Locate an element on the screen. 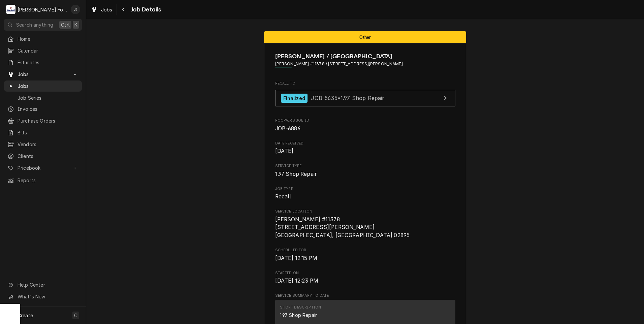  span: JOB-6886 is located at coordinates (288, 128).